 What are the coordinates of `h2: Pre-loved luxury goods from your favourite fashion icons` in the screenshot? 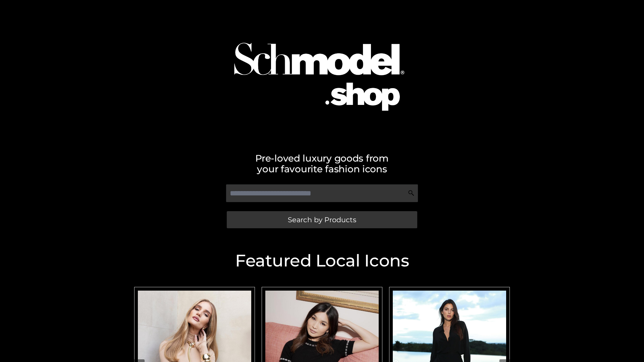 It's located at (322, 164).